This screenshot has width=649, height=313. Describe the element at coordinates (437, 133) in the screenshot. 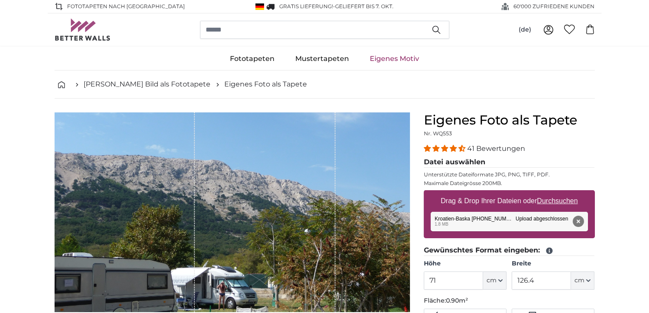

I see `span: Nr. WQ553` at that location.